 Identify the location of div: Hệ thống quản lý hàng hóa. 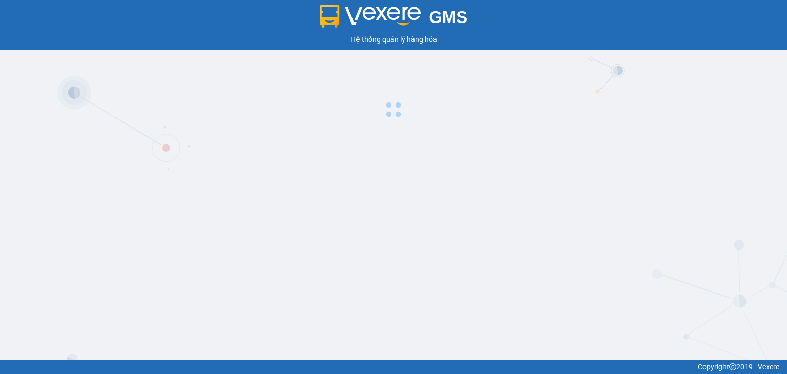
(393, 39).